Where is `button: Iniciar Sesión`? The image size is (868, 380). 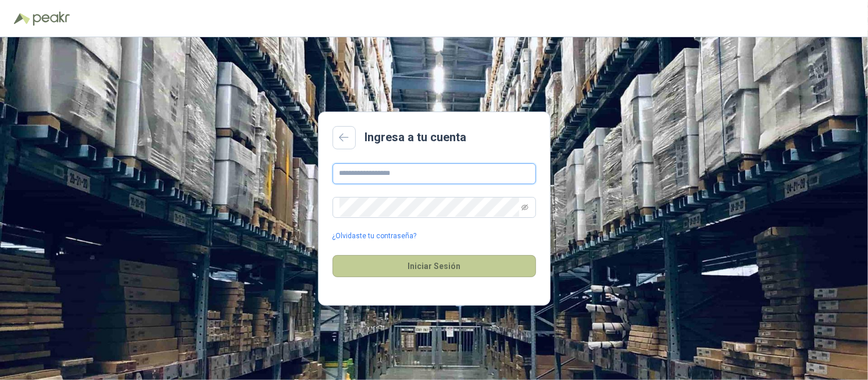
button: Iniciar Sesión is located at coordinates (434, 266).